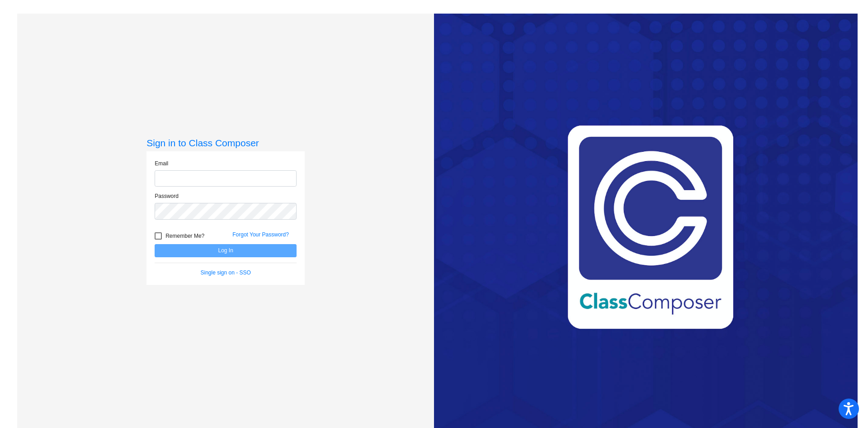 The height and width of the screenshot is (428, 868). Describe the element at coordinates (166, 196) in the screenshot. I see `label: Password` at that location.